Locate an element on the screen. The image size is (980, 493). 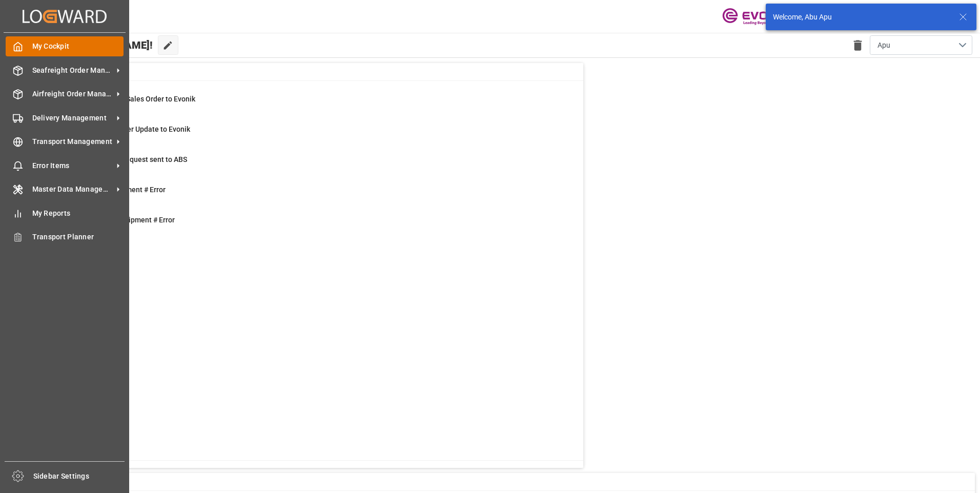
span: Error on Initial Sales Order to Evonik is located at coordinates (137, 99).